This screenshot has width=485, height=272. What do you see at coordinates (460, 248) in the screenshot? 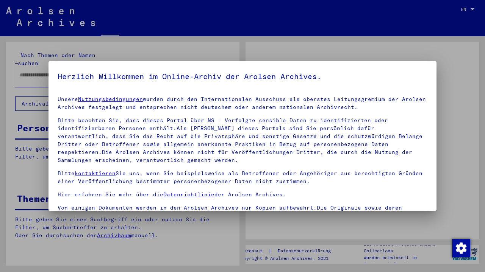
I see `div: Change consent` at bounding box center [460, 248].